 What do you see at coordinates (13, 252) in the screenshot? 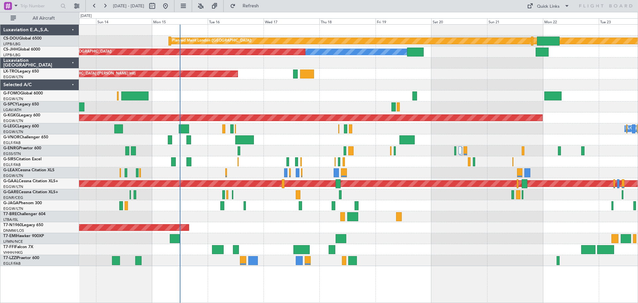
I see `a: VHHH/HKG` at bounding box center [13, 252].